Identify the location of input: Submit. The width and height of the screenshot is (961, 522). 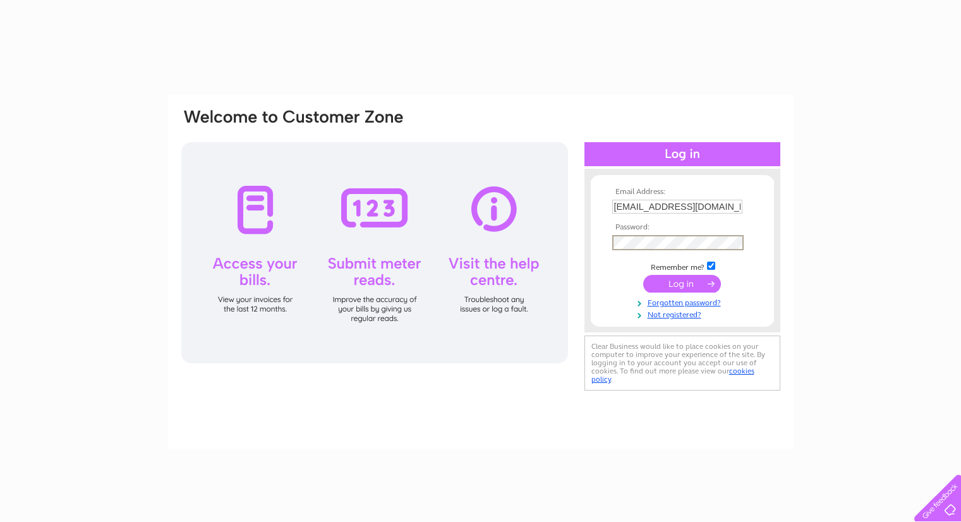
(682, 284).